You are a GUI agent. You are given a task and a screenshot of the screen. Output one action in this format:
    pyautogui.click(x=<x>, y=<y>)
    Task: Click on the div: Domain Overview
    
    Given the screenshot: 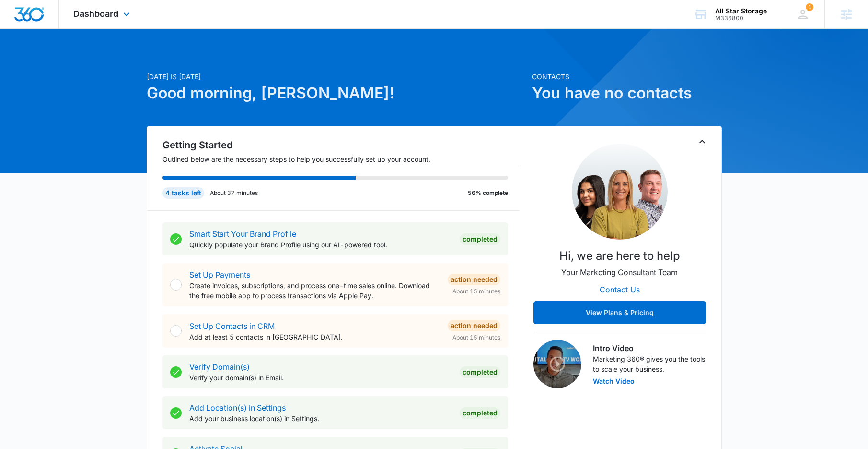 What is the action you would take?
    pyautogui.click(x=61, y=59)
    